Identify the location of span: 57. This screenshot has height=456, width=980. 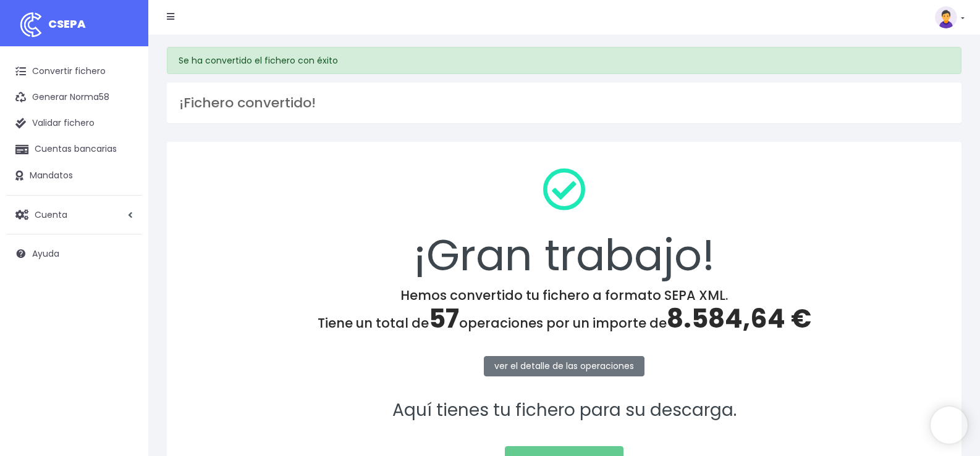
(443, 319).